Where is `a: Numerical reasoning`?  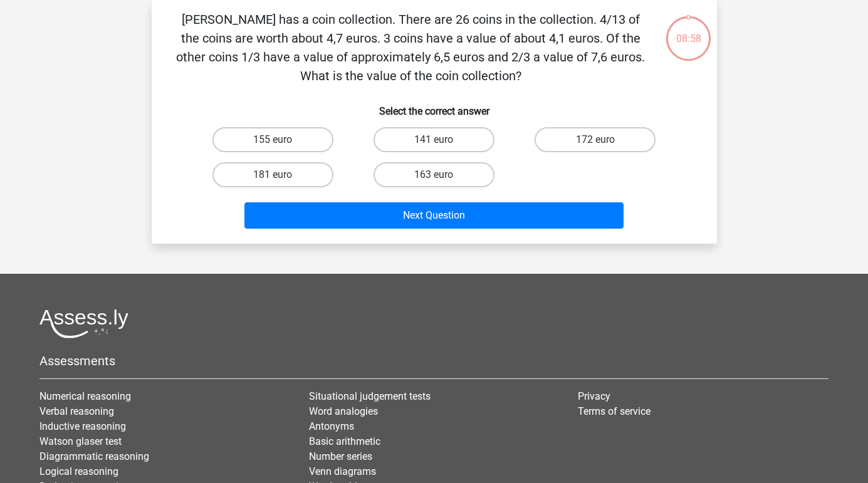
a: Numerical reasoning is located at coordinates (85, 396).